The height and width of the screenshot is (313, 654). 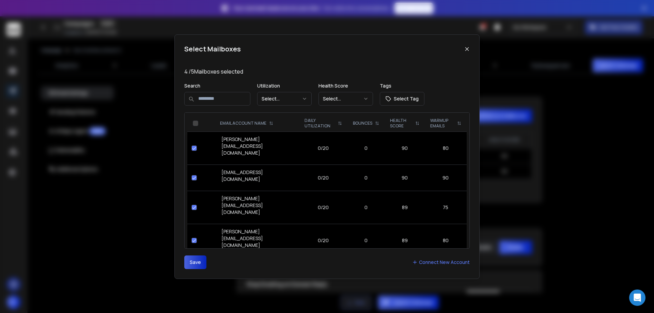 What do you see at coordinates (346, 86) in the screenshot?
I see `p: Health Score` at bounding box center [346, 86].